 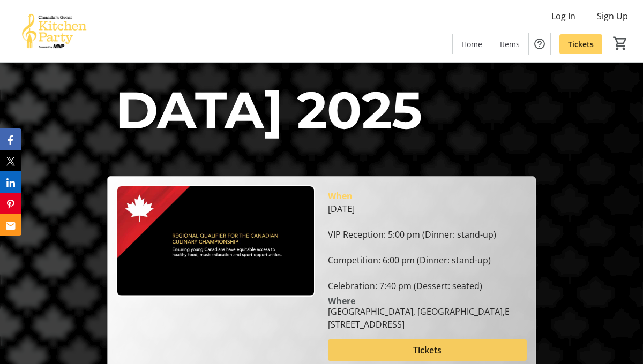 What do you see at coordinates (427, 350) in the screenshot?
I see `button: Tickets` at bounding box center [427, 350].